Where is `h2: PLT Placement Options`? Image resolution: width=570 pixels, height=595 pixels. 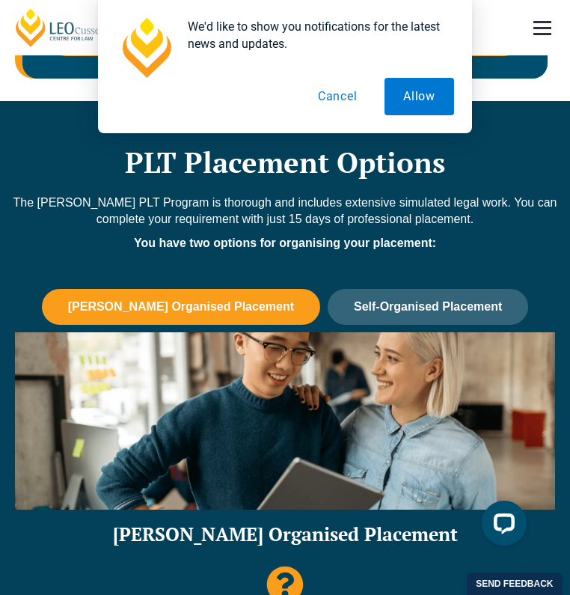 h2: PLT Placement Options is located at coordinates (285, 162).